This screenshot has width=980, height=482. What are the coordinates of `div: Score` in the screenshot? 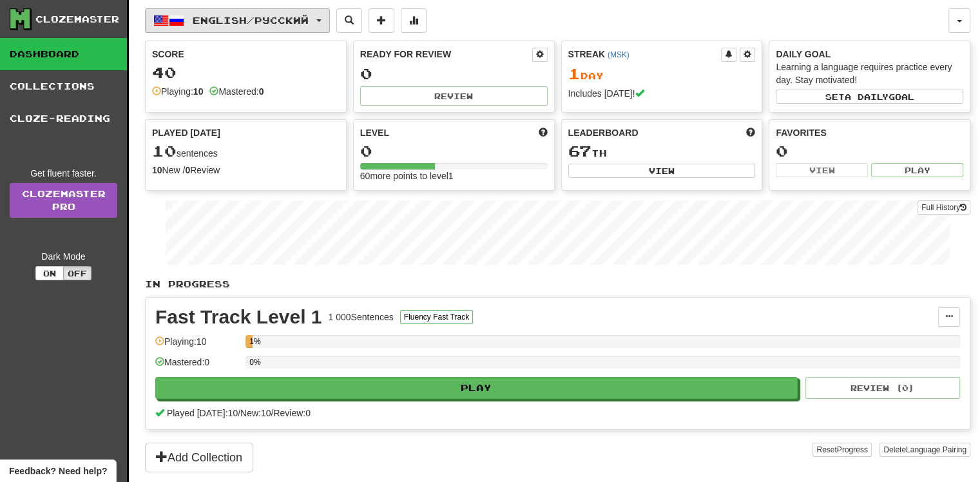 It's located at (246, 54).